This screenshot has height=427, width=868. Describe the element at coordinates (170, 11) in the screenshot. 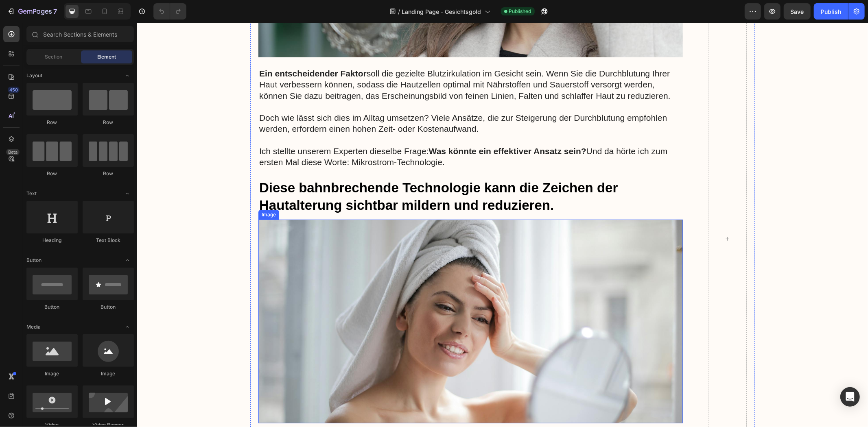

I see `div: Undo/Redo` at that location.